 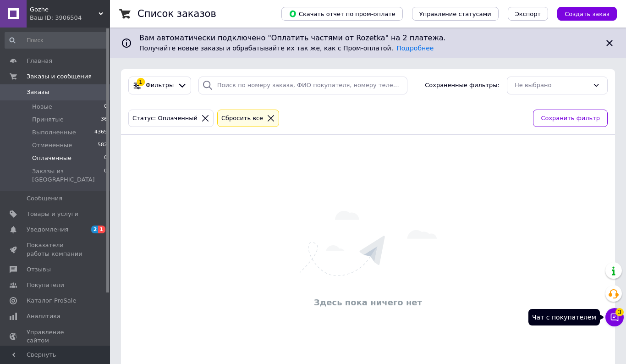 What do you see at coordinates (51, 301) in the screenshot?
I see `span: Каталог ProSale` at bounding box center [51, 301].